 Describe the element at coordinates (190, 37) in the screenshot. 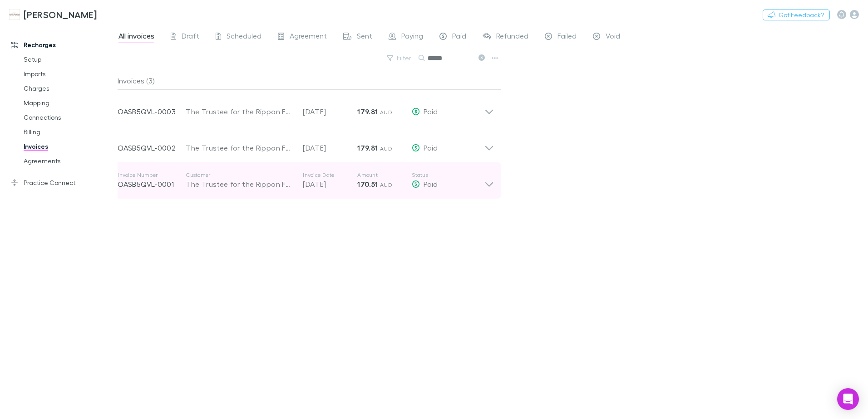

I see `span: Draft` at that location.